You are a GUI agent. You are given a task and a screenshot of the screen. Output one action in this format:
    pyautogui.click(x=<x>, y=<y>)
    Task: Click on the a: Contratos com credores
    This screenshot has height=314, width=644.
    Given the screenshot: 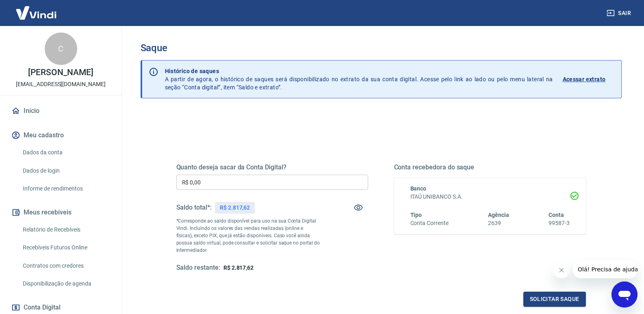 What is the action you would take?
    pyautogui.click(x=65, y=266)
    